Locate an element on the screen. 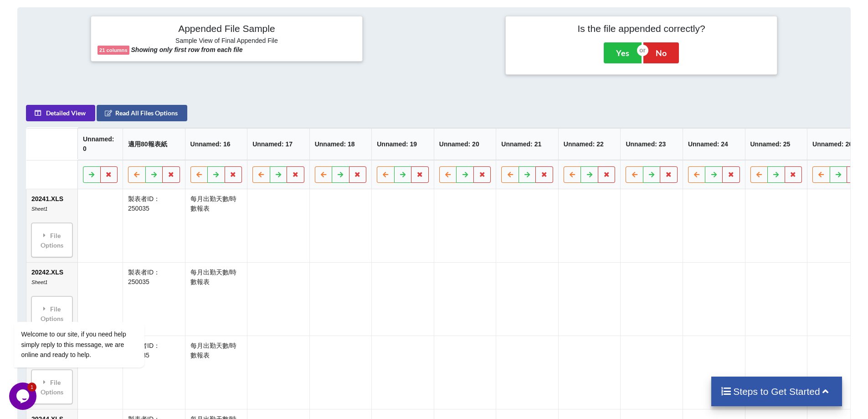  th: Unnamed: 18 is located at coordinates (340, 144).